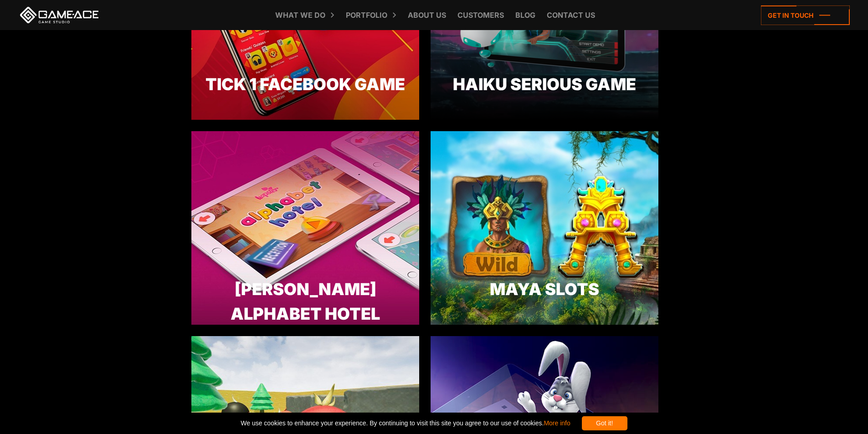 This screenshot has width=868, height=434. I want to click on a: More info, so click(557, 422).